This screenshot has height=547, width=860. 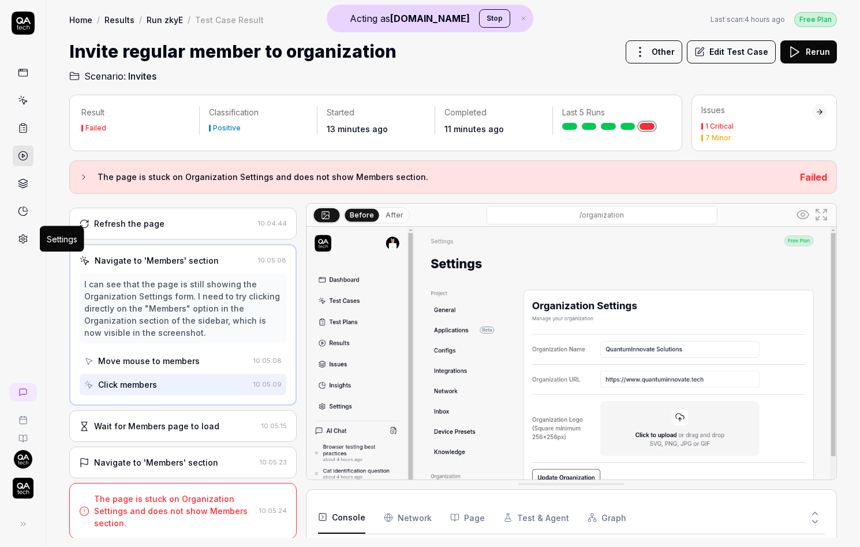 What do you see at coordinates (273, 511) in the screenshot?
I see `time: 10:05:24` at bounding box center [273, 511].